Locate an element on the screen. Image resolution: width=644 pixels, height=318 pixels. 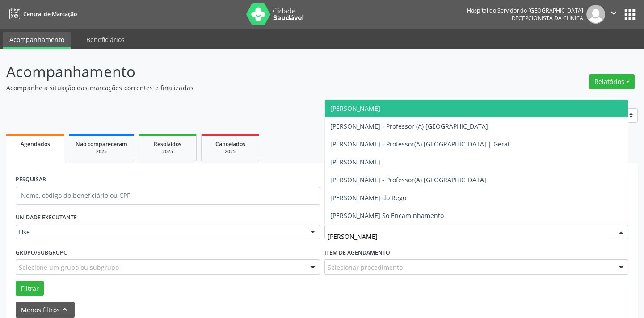
label: UNIDADE EXECUTANTE is located at coordinates (46, 217).